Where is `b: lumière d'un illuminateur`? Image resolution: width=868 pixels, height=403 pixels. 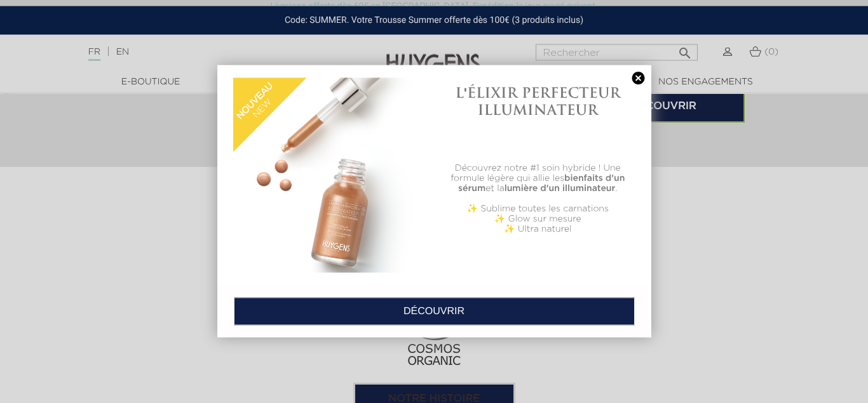
b: lumière d'un illuminateur is located at coordinates (560, 189).